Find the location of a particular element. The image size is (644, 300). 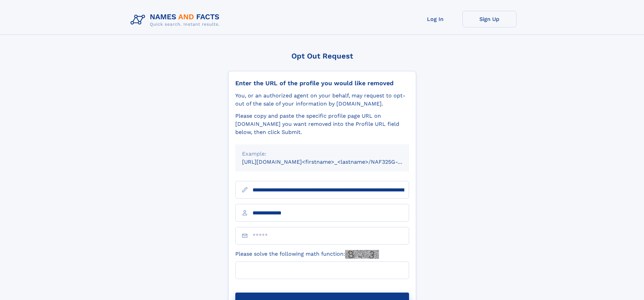

div: You, or an authorized agent on your behalf, may request to opt-out of the sale of your informatio... is located at coordinates (322, 100).